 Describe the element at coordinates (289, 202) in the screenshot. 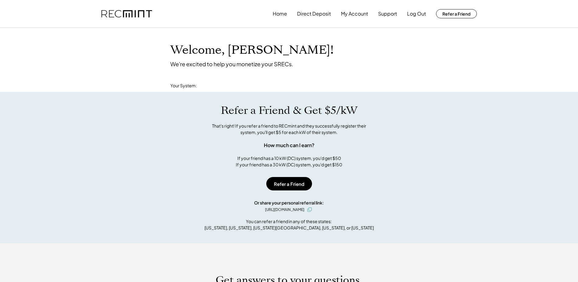

I see `div: Or share your personal referral link:` at that location.